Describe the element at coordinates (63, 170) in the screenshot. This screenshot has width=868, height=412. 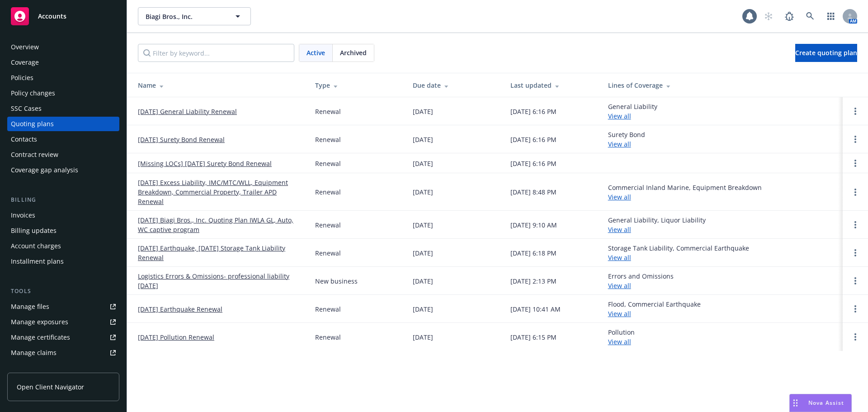
I see `a: Coverage gap analysis` at that location.